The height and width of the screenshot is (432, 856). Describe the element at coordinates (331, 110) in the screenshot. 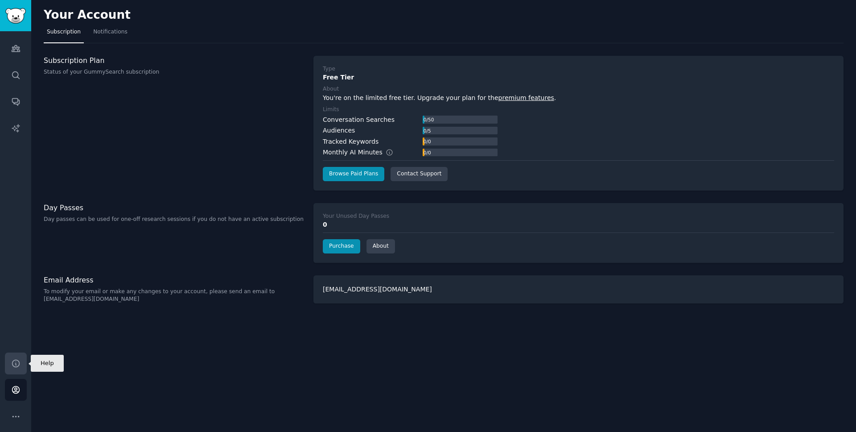

I see `div: Limits` at that location.